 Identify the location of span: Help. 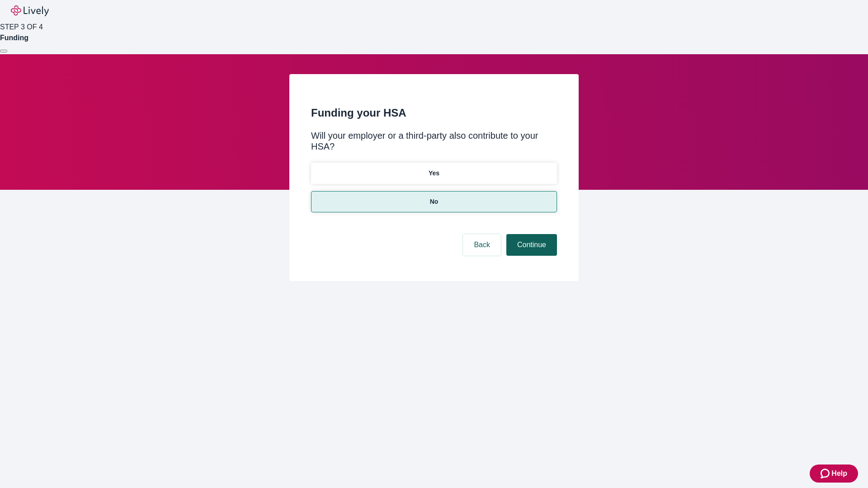
(839, 474).